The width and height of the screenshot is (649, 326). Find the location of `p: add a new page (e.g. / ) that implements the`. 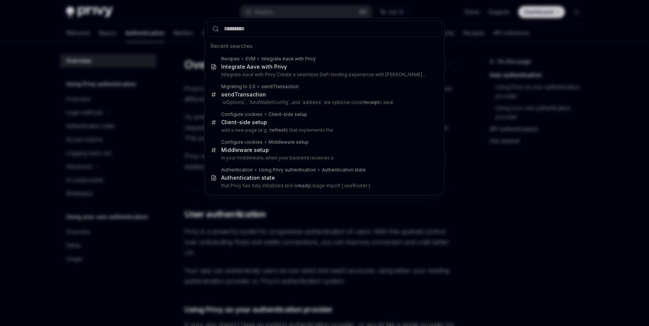

p: add a new page (e.g. / ) that implements the is located at coordinates (324, 130).